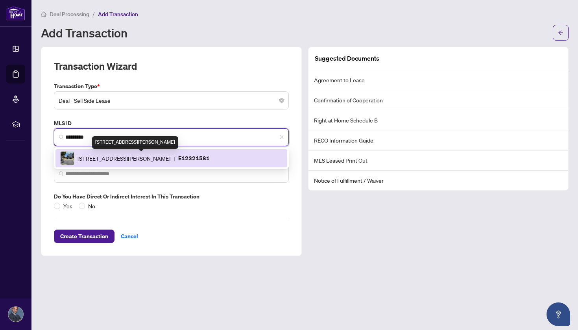  Describe the element at coordinates (347, 58) in the screenshot. I see `article: Suggested Documents` at that location.